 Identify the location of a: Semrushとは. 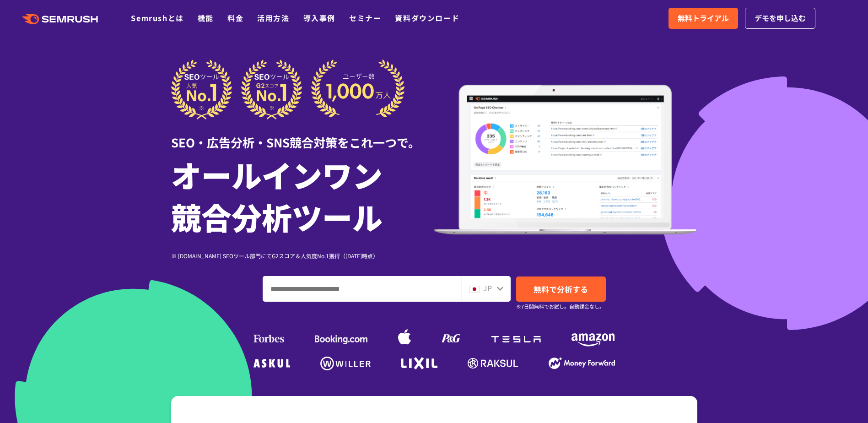
(157, 18).